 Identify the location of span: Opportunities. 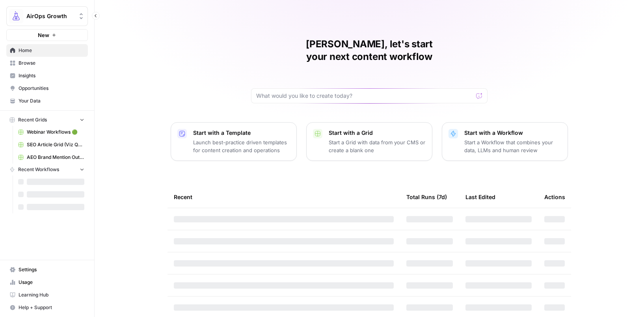
(51, 88).